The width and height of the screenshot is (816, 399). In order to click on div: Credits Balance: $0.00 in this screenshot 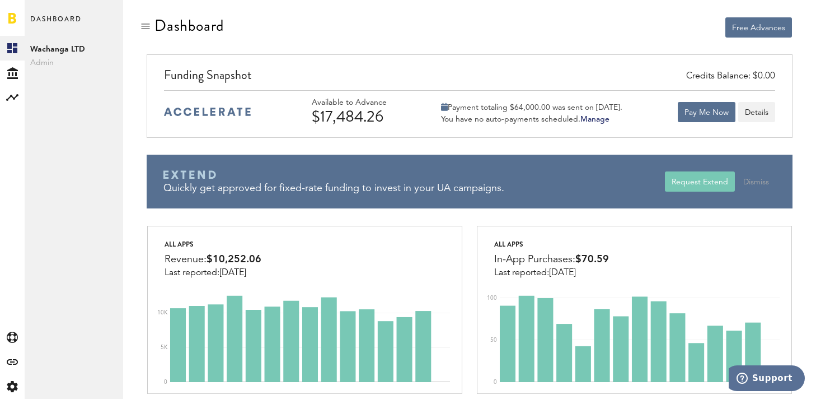, I will do `click(731, 76)`.